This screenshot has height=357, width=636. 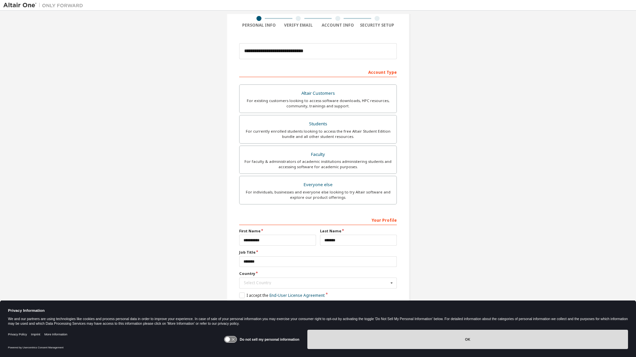 What do you see at coordinates (358, 231) in the screenshot?
I see `label: Last Name` at bounding box center [358, 231].